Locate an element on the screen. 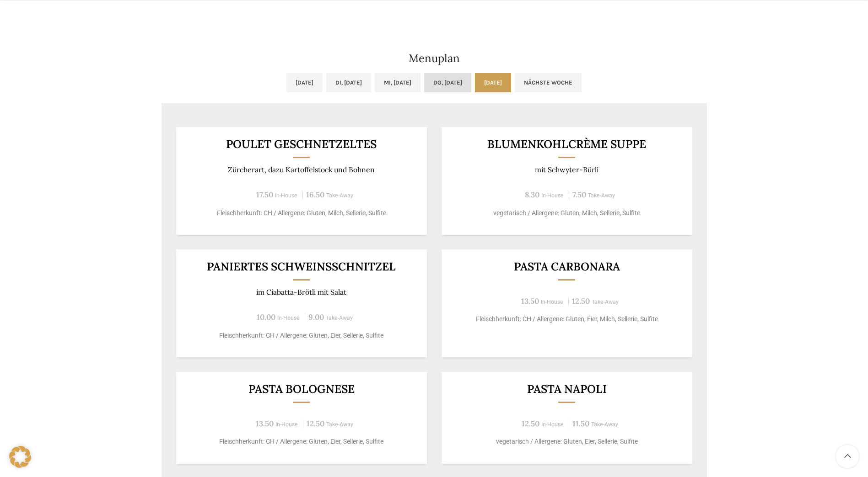  span: 8.30 is located at coordinates (532, 194).